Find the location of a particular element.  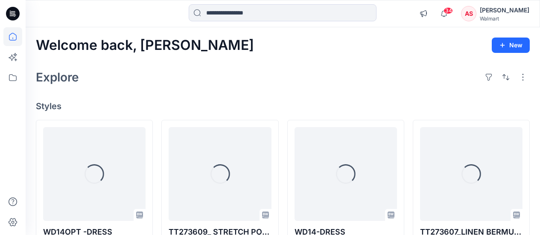

h4: Styles is located at coordinates (283, 106).